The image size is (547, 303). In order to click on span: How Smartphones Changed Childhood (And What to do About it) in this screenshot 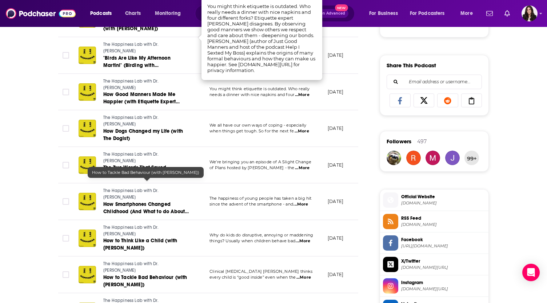, I will do `click(146, 211)`.